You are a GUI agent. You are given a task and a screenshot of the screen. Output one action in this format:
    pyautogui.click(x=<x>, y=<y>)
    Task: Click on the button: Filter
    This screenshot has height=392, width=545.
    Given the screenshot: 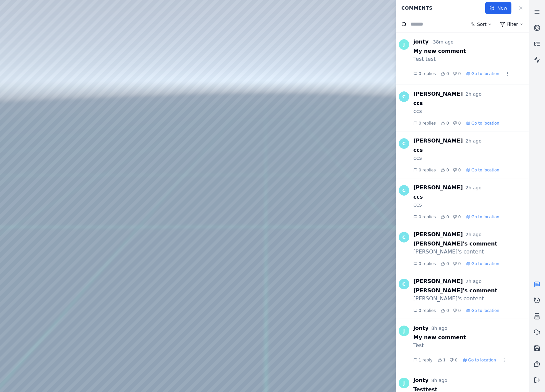 What is the action you would take?
    pyautogui.click(x=511, y=24)
    